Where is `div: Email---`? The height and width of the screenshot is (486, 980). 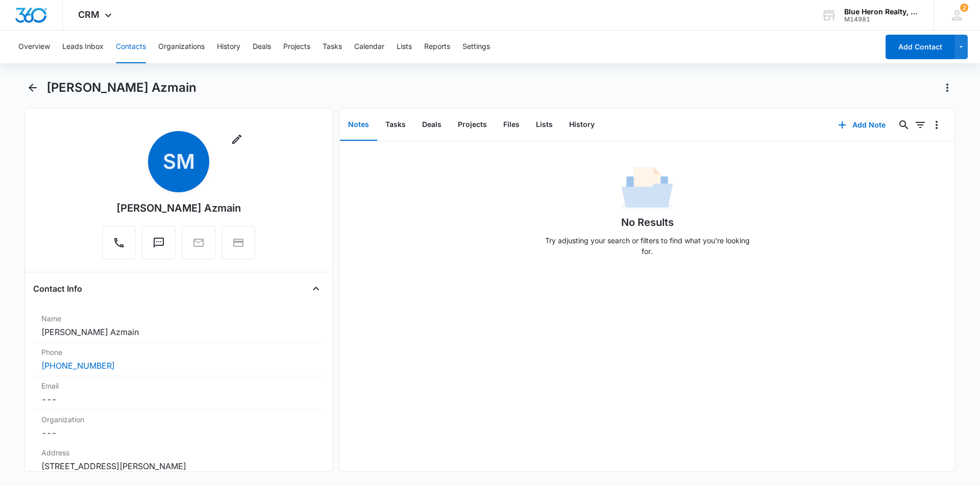 div: Email--- is located at coordinates (178, 393).